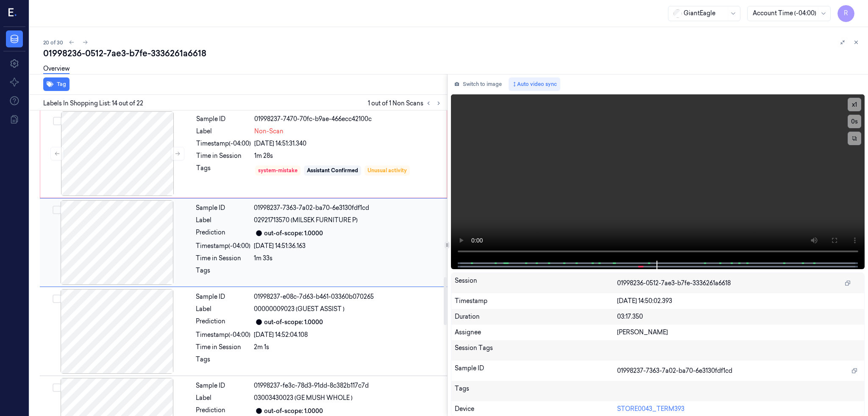 Image resolution: width=868 pixels, height=416 pixels. I want to click on span: 00000009023 (GUEST ASSIST ), so click(299, 309).